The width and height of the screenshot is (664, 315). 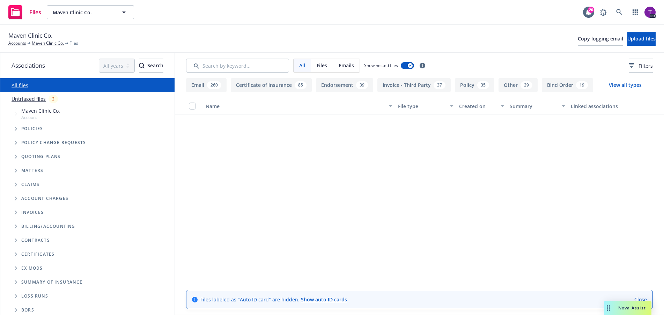 I want to click on div: 35, so click(x=483, y=85).